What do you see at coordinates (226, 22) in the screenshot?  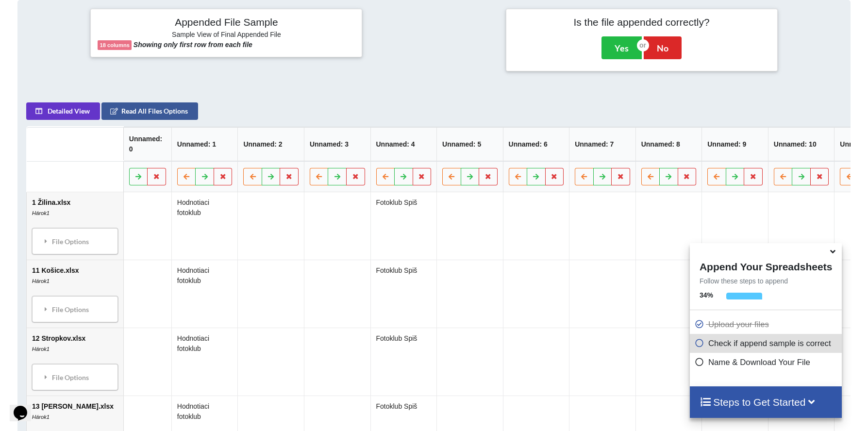 I see `h4: Appended File Sample` at bounding box center [226, 22].